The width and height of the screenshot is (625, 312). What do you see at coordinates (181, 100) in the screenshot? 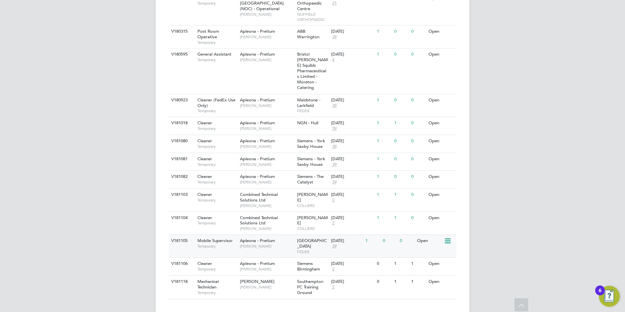
I see `div: V180923` at bounding box center [181, 100].